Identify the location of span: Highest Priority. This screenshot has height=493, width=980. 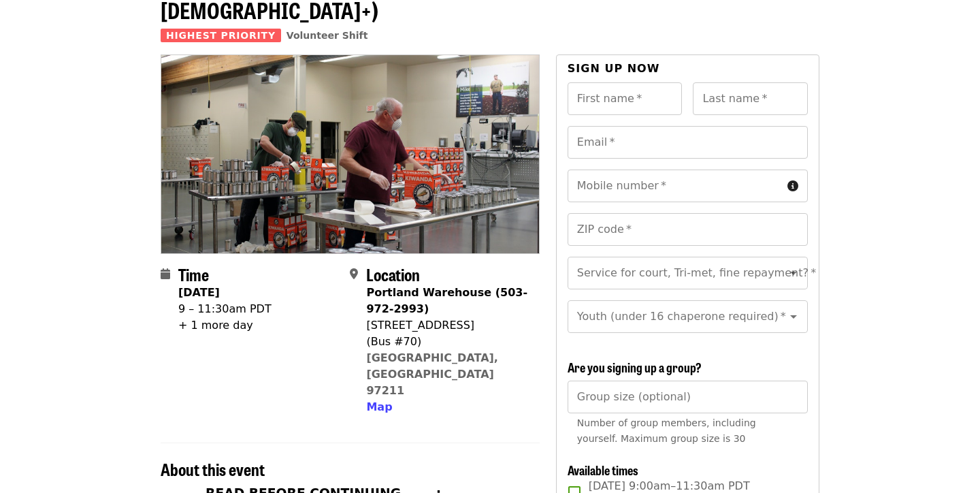
(221, 36).